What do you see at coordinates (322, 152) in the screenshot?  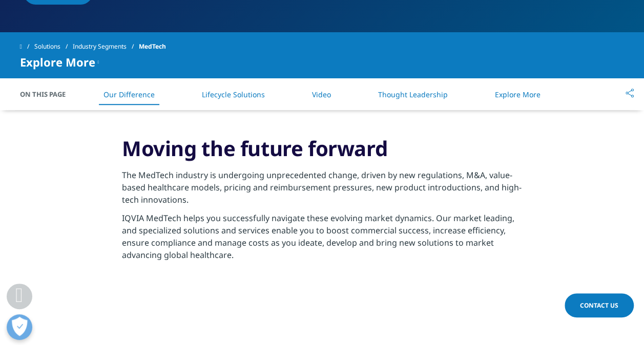 I see `h3: Moving the future forward` at bounding box center [322, 152].